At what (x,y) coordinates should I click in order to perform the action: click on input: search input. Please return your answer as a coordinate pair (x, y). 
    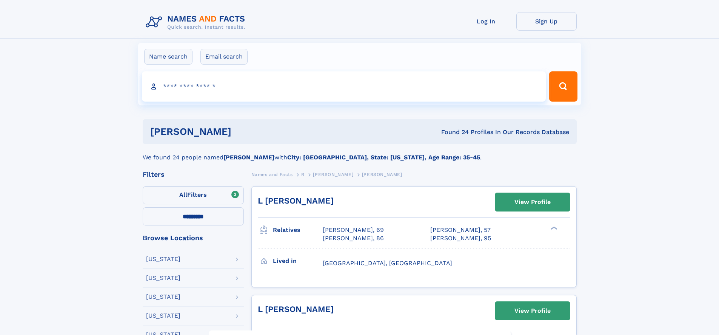
    Looking at the image, I should click on (344, 86).